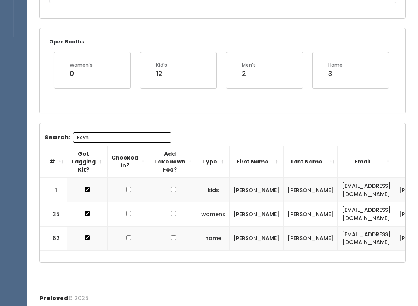 The width and height of the screenshot is (418, 306). What do you see at coordinates (64, 295) in the screenshot?
I see `div: © 2025` at bounding box center [64, 295].